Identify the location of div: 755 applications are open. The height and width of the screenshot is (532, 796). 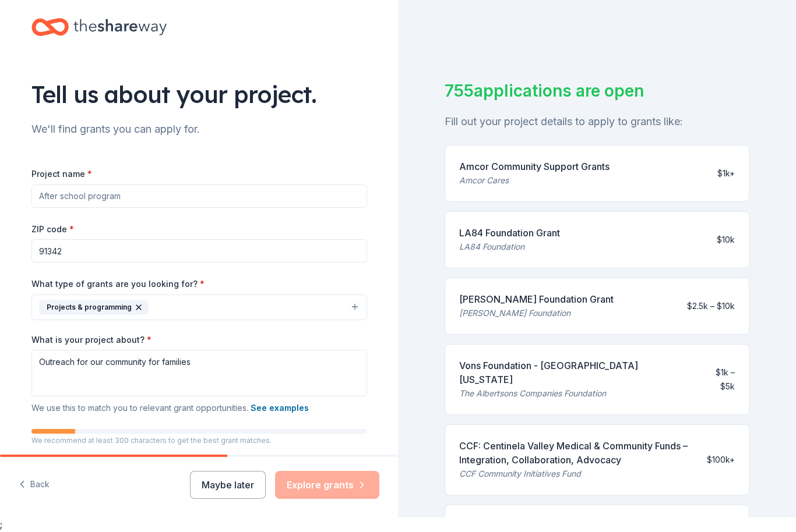
(597, 91).